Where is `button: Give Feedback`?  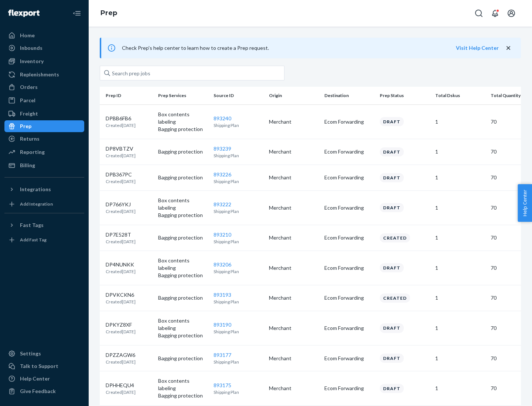
button: Give Feedback is located at coordinates (44, 391).